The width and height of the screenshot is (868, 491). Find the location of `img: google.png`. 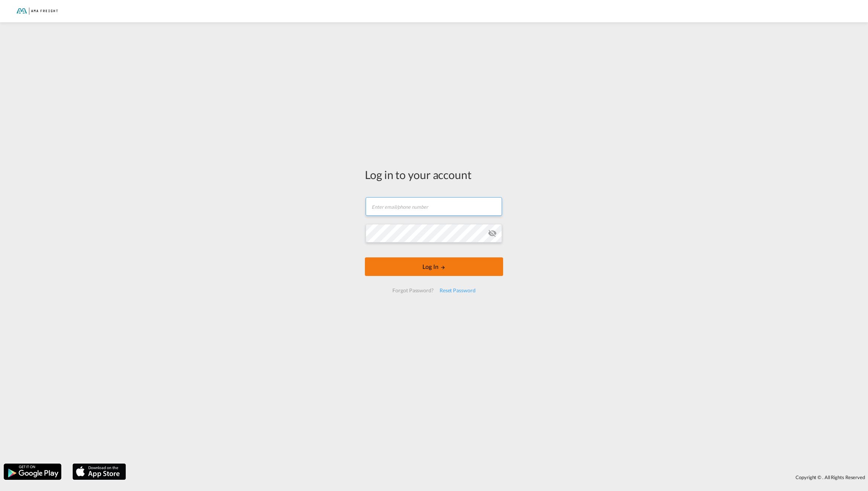

img: google.png is located at coordinates (32, 472).